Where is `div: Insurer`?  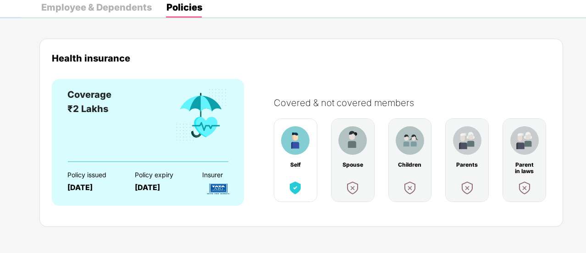 div: Insurer is located at coordinates (228, 175).